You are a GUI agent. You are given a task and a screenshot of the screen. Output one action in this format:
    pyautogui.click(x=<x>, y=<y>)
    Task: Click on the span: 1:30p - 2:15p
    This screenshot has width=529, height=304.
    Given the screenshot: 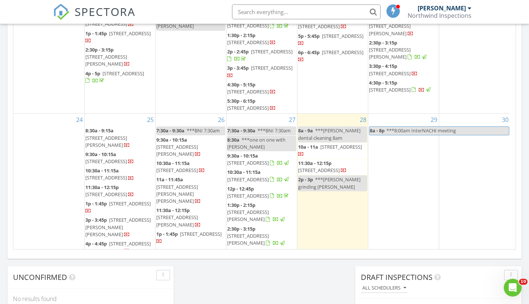 What is the action you would take?
    pyautogui.click(x=241, y=35)
    